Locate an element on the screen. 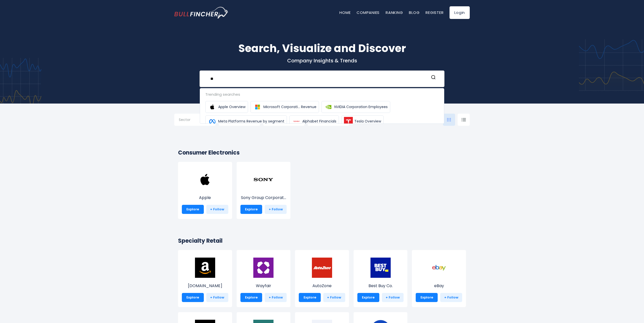  p: Best Buy Co. is located at coordinates (380, 286).